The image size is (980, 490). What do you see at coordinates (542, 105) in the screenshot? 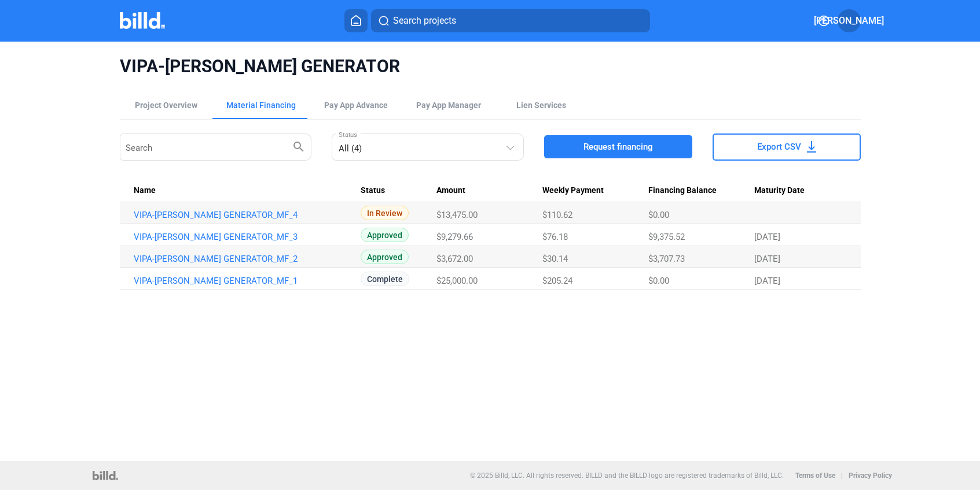
I see `div: Lien Services` at bounding box center [542, 105].